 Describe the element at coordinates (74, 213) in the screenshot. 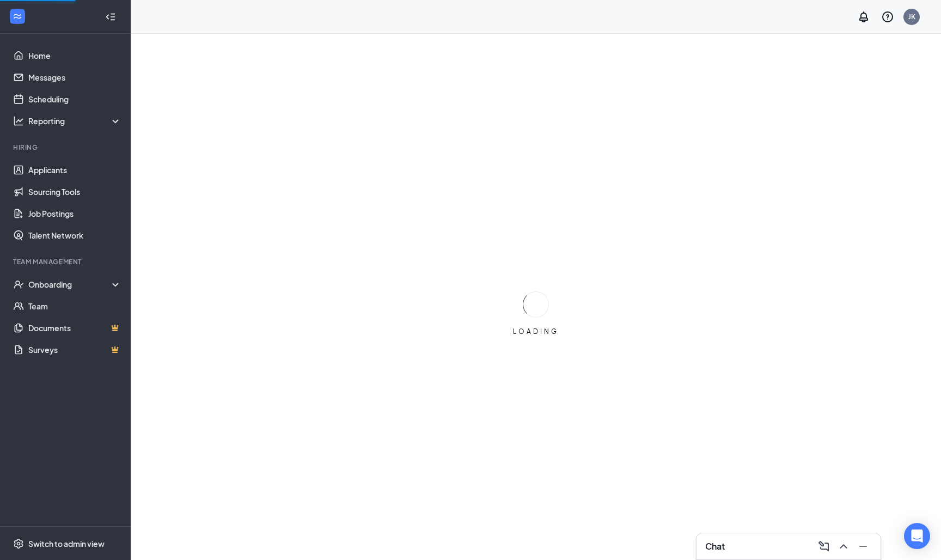

I see `a: Job Postings` at that location.